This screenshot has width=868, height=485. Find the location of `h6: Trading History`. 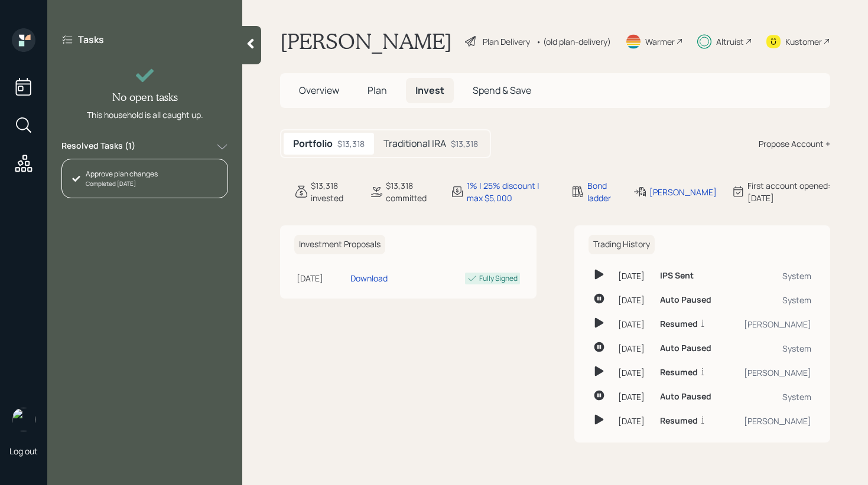

h6: Trading History is located at coordinates (622, 244).